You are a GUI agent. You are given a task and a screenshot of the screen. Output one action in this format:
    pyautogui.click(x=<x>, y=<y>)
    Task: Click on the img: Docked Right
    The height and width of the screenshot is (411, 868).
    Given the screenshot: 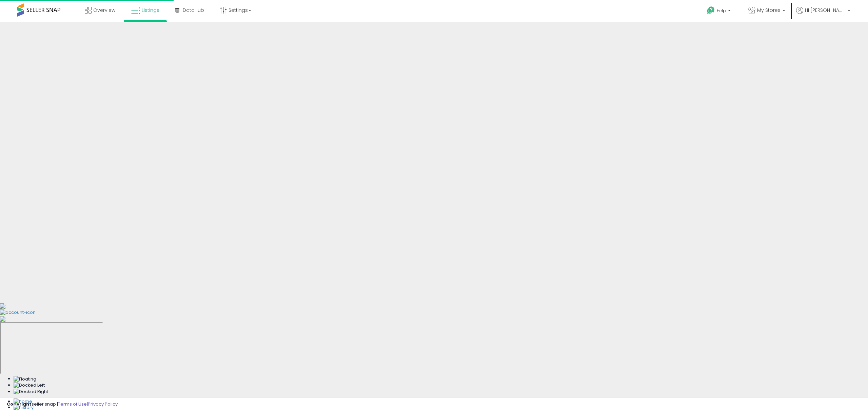 What is the action you would take?
    pyautogui.click(x=31, y=392)
    